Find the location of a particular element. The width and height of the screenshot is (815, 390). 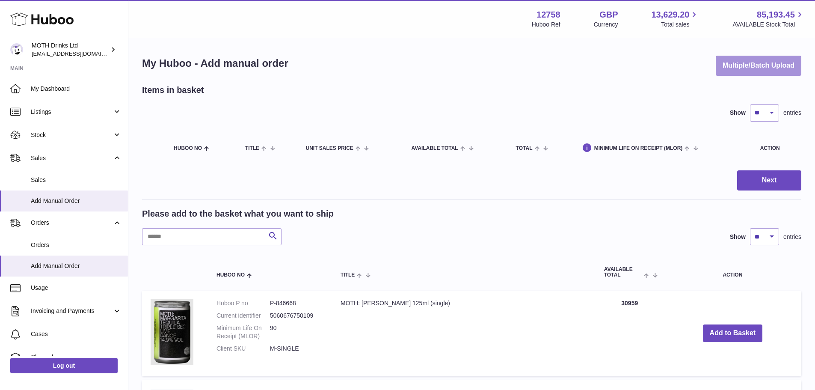

div: Action is located at coordinates (777, 148).